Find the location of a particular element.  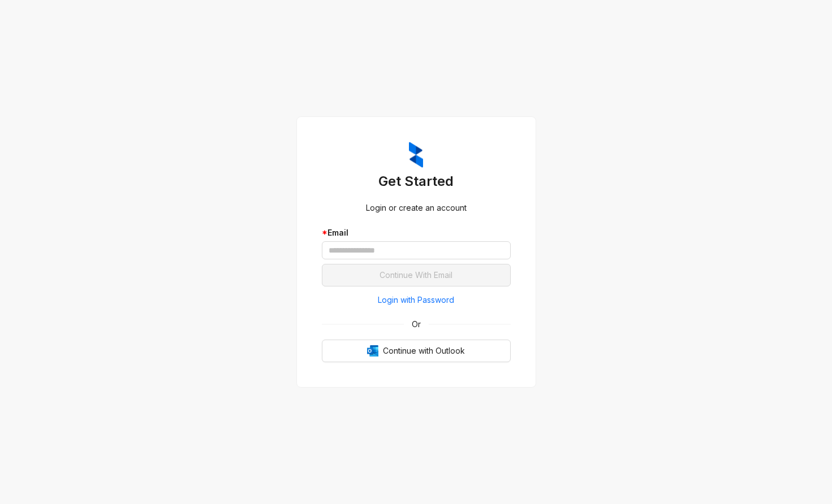

button: OutlookContinue with Outlook is located at coordinates (416, 351).